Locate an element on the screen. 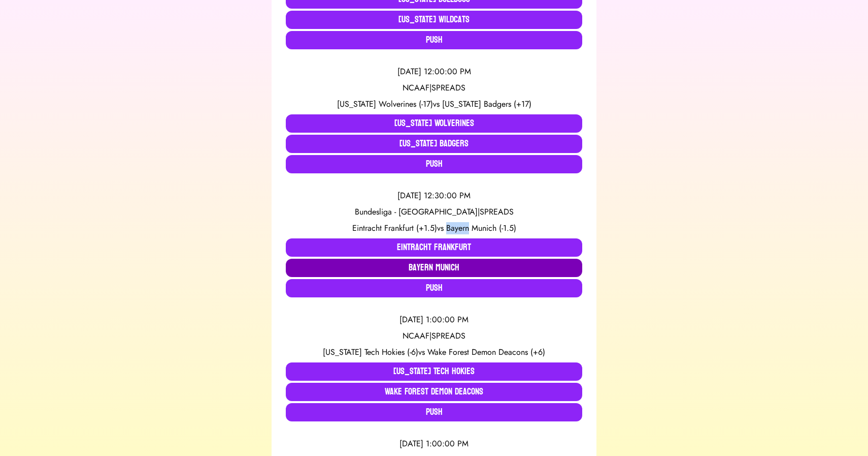  button: Bayern Munich is located at coordinates (434, 268).